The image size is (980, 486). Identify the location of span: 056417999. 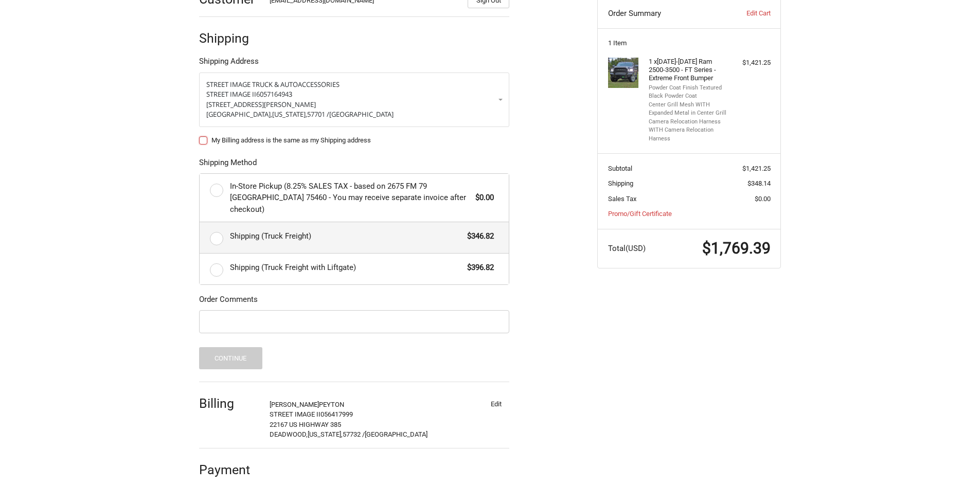
(337, 414).